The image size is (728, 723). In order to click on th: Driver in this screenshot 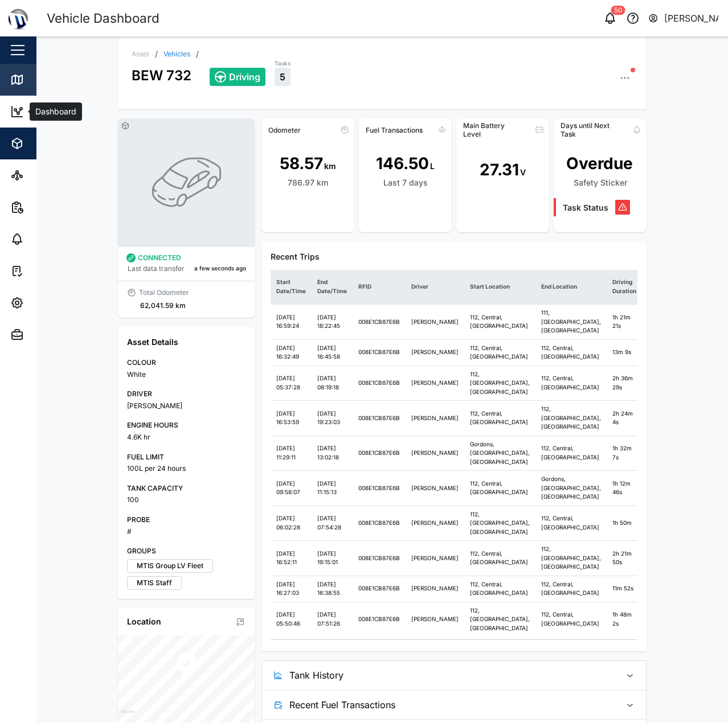, I will do `click(434, 287)`.